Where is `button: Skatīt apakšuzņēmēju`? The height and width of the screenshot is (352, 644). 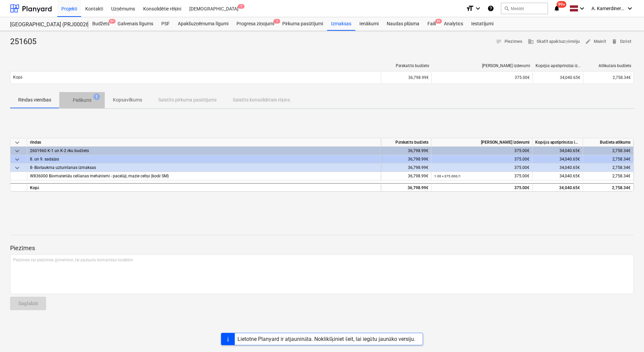 button: Skatīt apakšuzņēmēju is located at coordinates (554, 41).